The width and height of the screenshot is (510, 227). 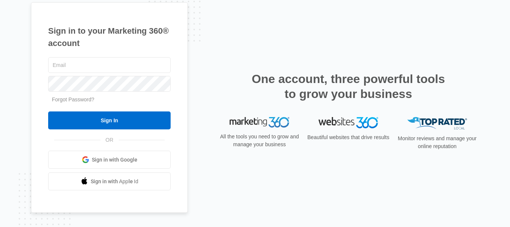 What do you see at coordinates (115, 181) in the screenshot?
I see `span: Sign in with Apple Id` at bounding box center [115, 181].